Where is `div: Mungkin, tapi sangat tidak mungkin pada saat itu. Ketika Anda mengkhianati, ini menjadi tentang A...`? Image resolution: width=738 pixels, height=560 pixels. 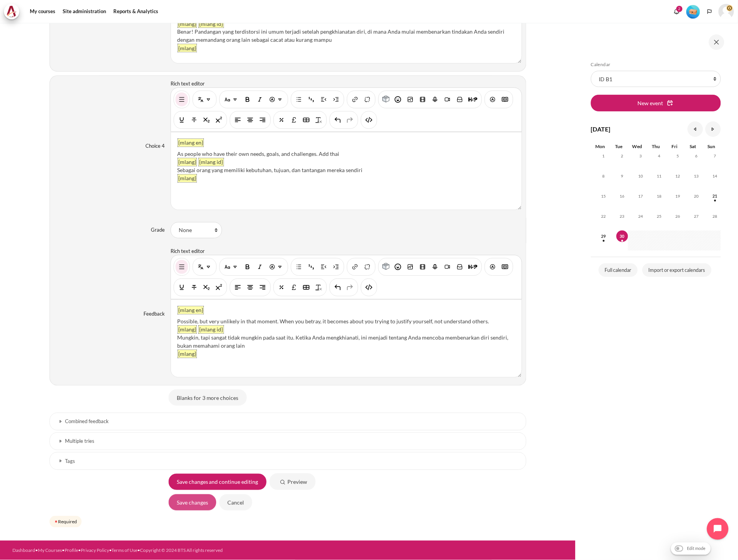 div: Mungkin, tapi sangat tidak mungkin pada saat itu. Ketika Anda mengkhianati, ini menjadi tentang A... is located at coordinates (346, 342).